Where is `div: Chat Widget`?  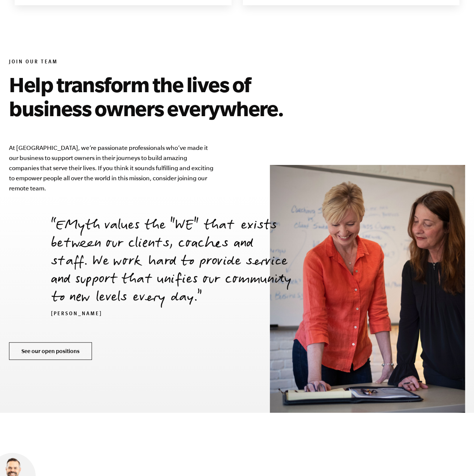 div: Chat Widget is located at coordinates (455, 458).